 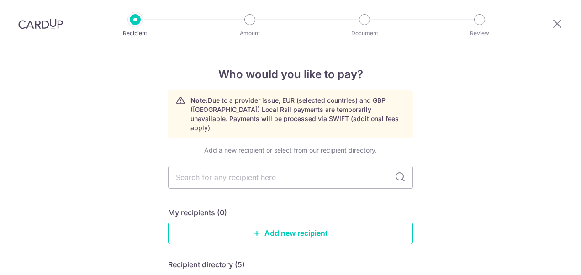 What do you see at coordinates (206, 264) in the screenshot?
I see `h5: Recipient directory (5)` at bounding box center [206, 264].